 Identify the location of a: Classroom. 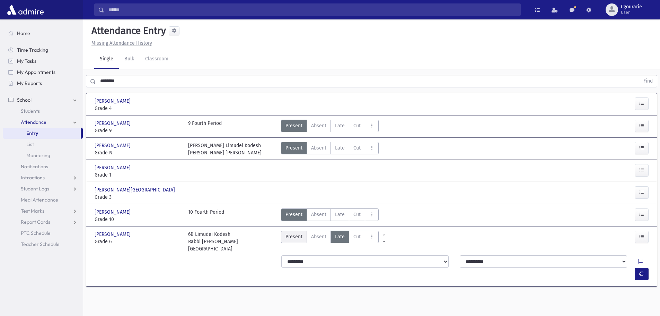
(157, 59).